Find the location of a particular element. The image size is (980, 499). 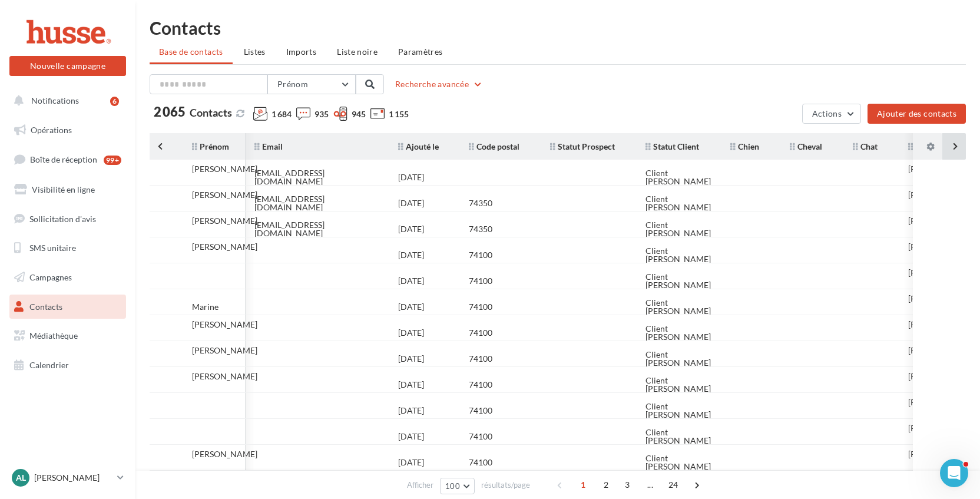

button: 100 is located at coordinates (457, 486).